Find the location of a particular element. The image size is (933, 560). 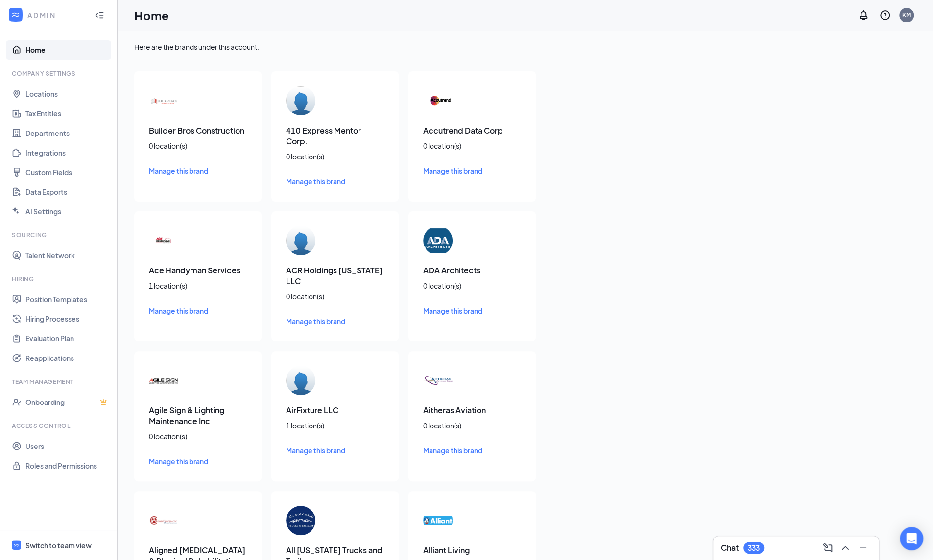

img: Aligned Chiropractic & Physical Rehabilitation logo is located at coordinates (164, 521).